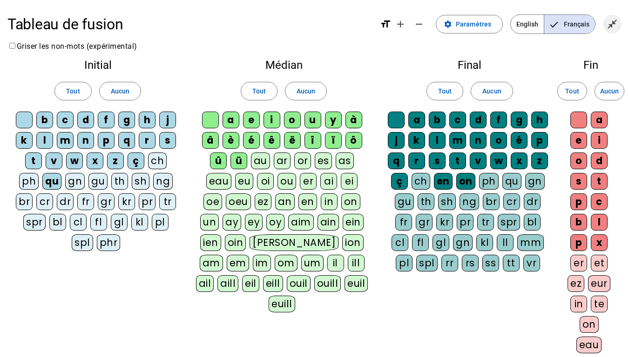 The width and height of the screenshot is (629, 357). What do you see at coordinates (499, 141) in the screenshot?
I see `div: o` at bounding box center [499, 141].